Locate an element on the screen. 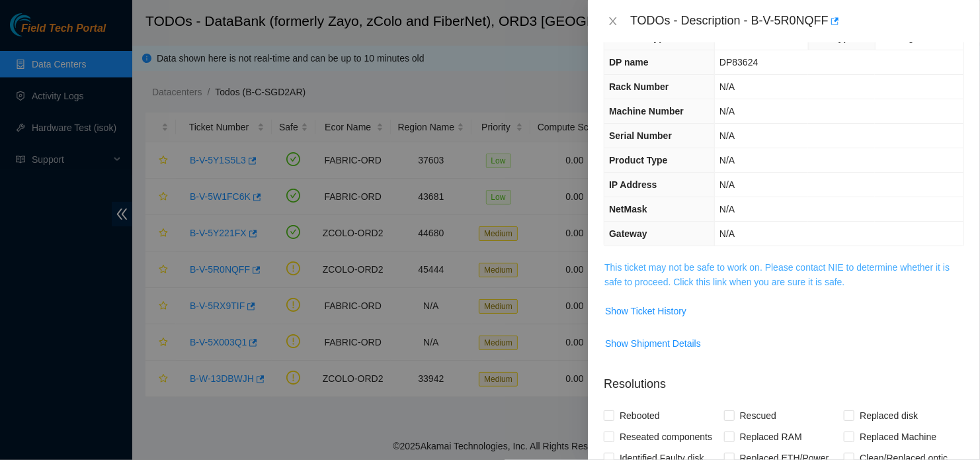  span: Replaced RAM is located at coordinates (771, 437).